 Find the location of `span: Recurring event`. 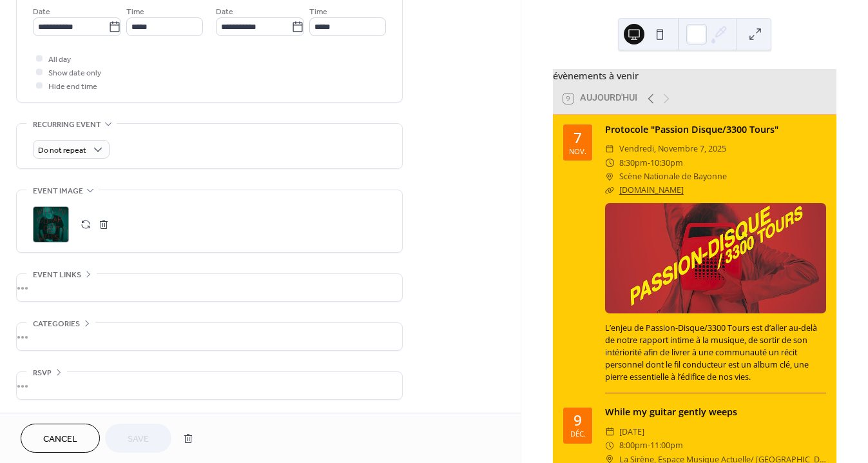

span: Recurring event is located at coordinates (67, 125).